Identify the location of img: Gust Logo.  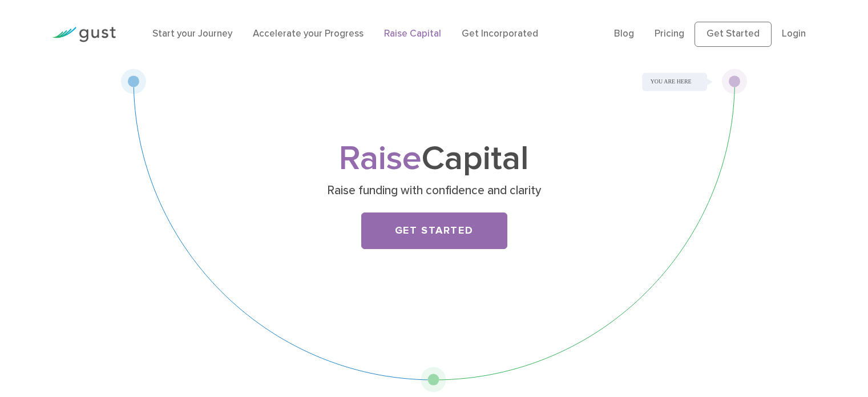
(84, 34).